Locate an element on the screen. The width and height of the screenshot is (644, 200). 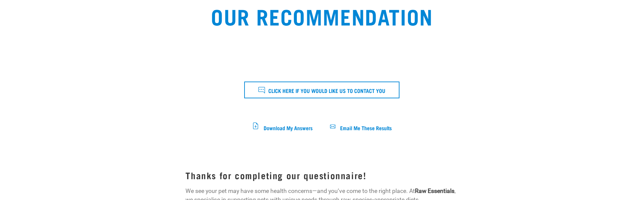
span: Download My Answers is located at coordinates (288, 127).